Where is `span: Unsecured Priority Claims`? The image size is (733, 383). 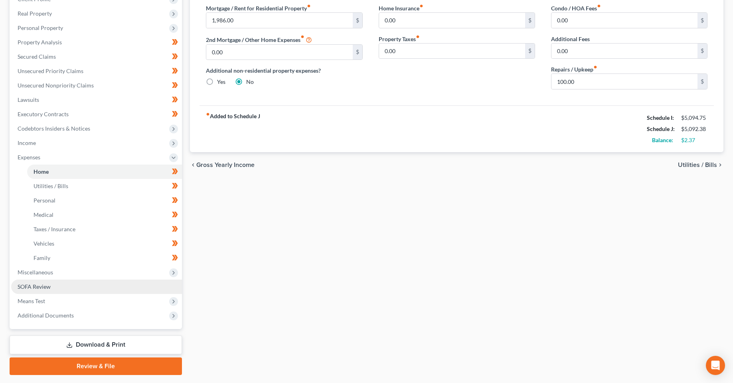
span: Unsecured Priority Claims is located at coordinates (50, 71).